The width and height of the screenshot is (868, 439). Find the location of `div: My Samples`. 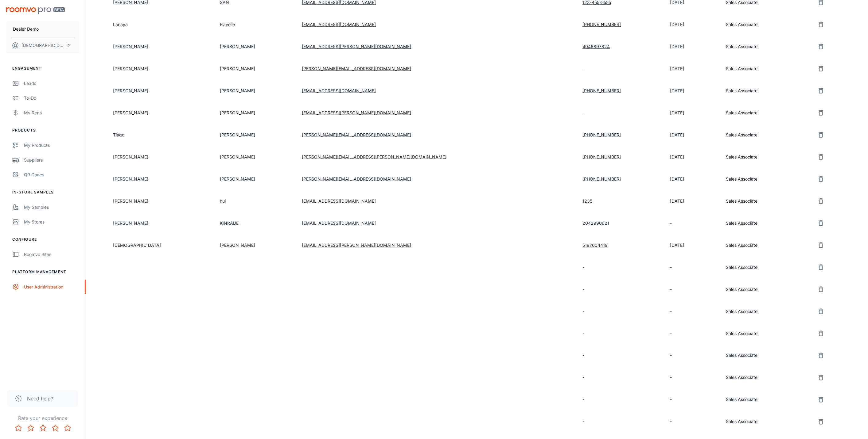

div: My Samples is located at coordinates (51, 208).